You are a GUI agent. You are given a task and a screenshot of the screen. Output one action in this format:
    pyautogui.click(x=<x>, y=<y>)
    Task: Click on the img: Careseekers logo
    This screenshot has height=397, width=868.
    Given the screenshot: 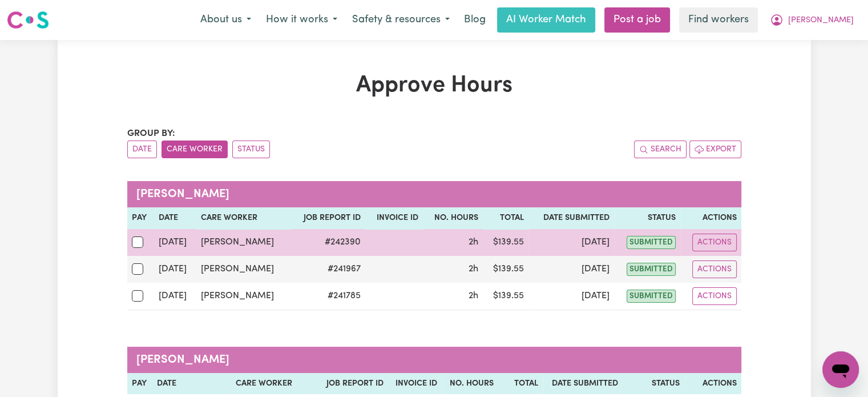 What is the action you would take?
    pyautogui.click(x=28, y=20)
    